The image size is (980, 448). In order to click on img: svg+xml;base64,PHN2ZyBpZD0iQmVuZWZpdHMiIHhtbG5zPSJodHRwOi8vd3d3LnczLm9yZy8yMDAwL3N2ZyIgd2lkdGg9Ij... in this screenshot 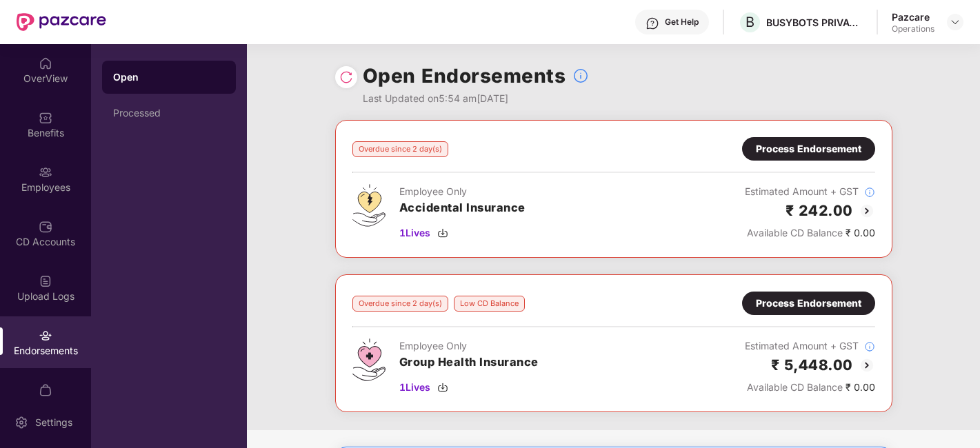, I will do `click(45, 118)`.